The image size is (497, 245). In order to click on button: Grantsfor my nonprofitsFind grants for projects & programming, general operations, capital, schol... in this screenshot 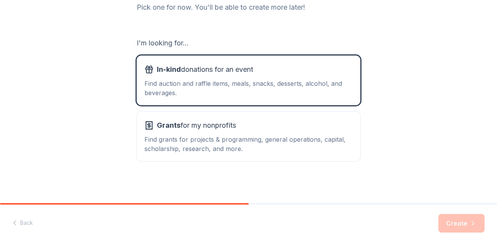, I will do `click(248, 136)`.